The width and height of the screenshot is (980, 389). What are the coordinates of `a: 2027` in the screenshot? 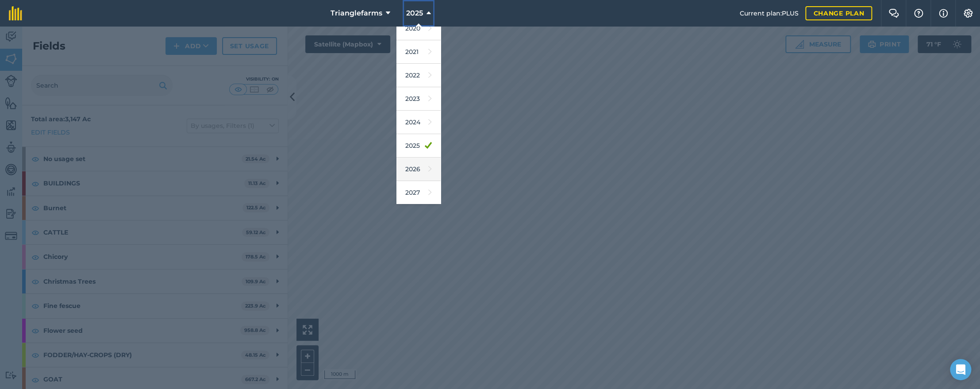 It's located at (419, 193).